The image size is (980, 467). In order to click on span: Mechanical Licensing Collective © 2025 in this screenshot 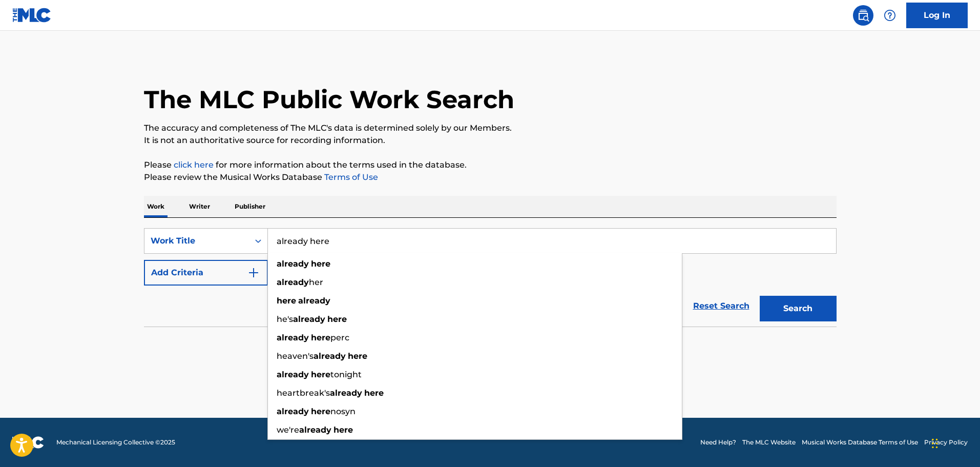, I will do `click(116, 443)`.